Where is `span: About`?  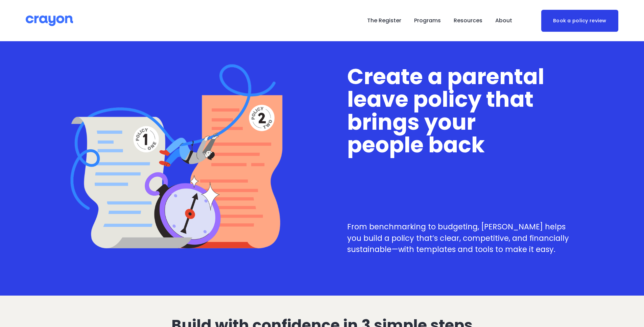 span: About is located at coordinates (504, 20).